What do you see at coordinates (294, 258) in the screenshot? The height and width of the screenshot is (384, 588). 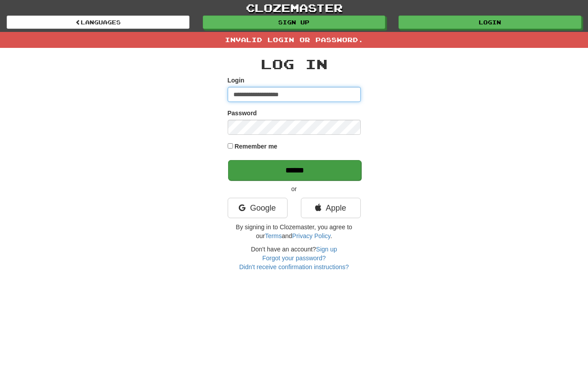 I see `a: Forgot your password?` at bounding box center [294, 258].